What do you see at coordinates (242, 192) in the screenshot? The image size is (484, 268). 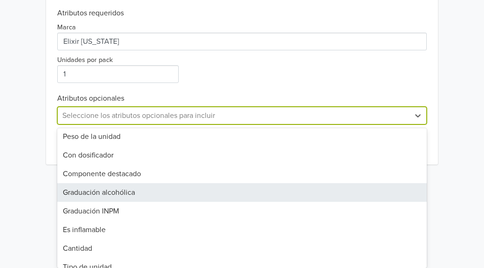 I see `div: Graduación alcohólica` at bounding box center [242, 192].